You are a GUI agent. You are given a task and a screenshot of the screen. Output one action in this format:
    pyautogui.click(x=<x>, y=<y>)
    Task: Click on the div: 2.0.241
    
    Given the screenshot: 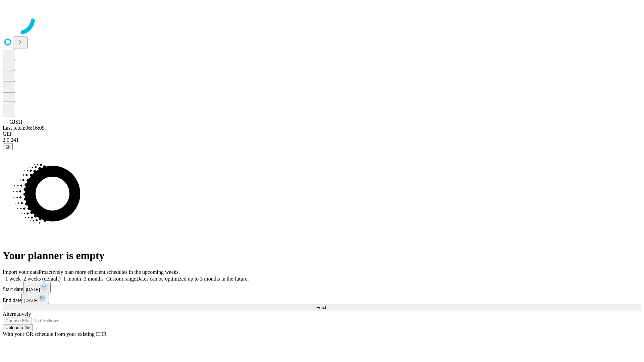 What is the action you would take?
    pyautogui.click(x=322, y=140)
    